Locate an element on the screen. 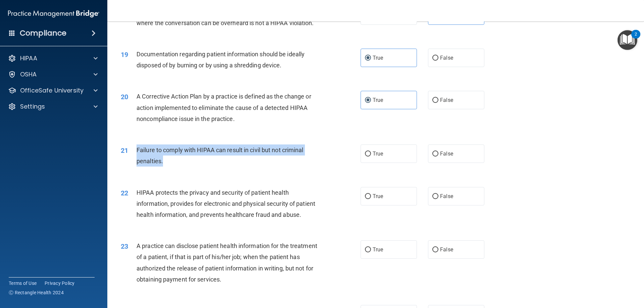 This screenshot has width=644, height=308. p: HIPAA is located at coordinates (29, 58).